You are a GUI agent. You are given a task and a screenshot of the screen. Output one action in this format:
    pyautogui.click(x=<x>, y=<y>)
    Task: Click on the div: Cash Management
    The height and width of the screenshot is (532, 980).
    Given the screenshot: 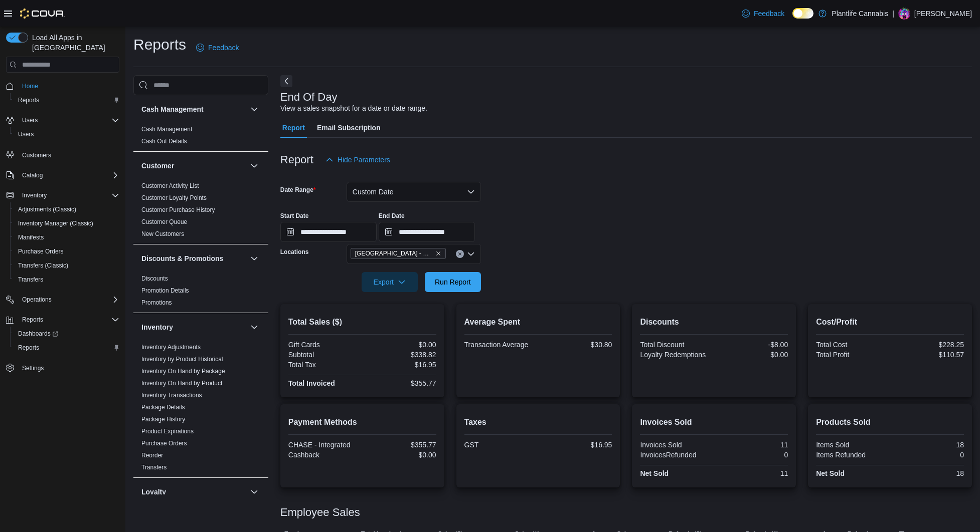 What is the action you would take?
    pyautogui.click(x=200, y=137)
    